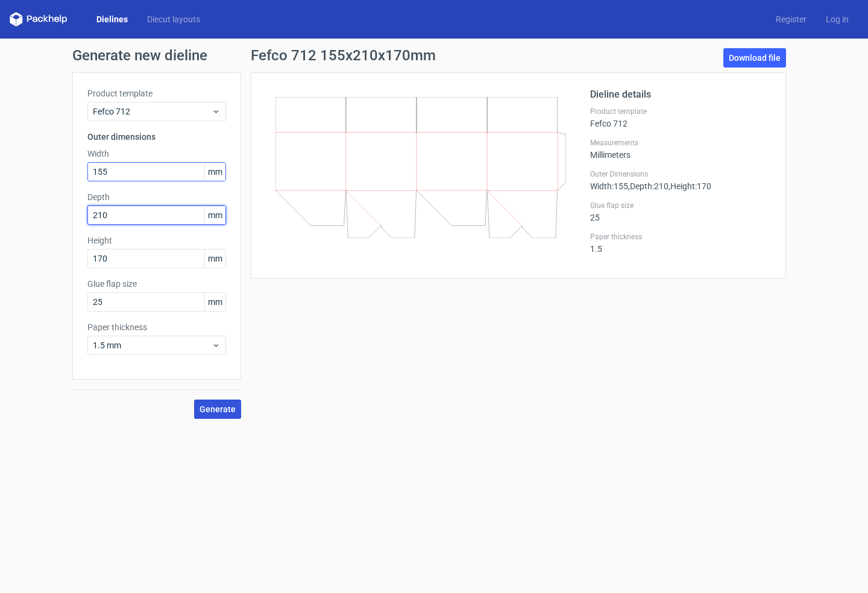  Describe the element at coordinates (218, 409) in the screenshot. I see `button: Generate` at that location.